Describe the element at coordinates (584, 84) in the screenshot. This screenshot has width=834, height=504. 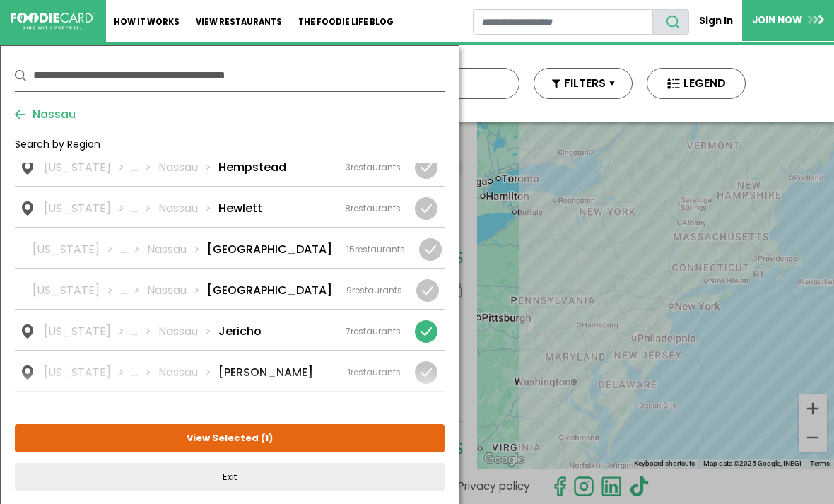
I see `button: FILTERS` at that location.